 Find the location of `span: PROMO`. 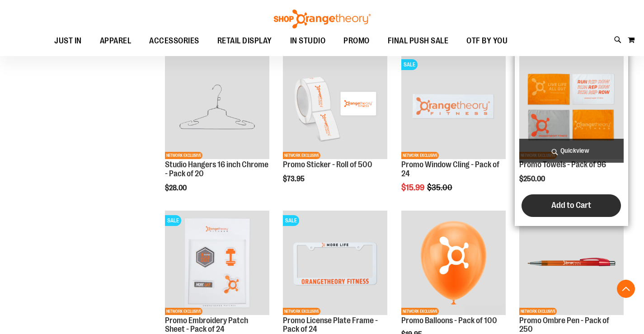

span: PROMO is located at coordinates (356, 41).